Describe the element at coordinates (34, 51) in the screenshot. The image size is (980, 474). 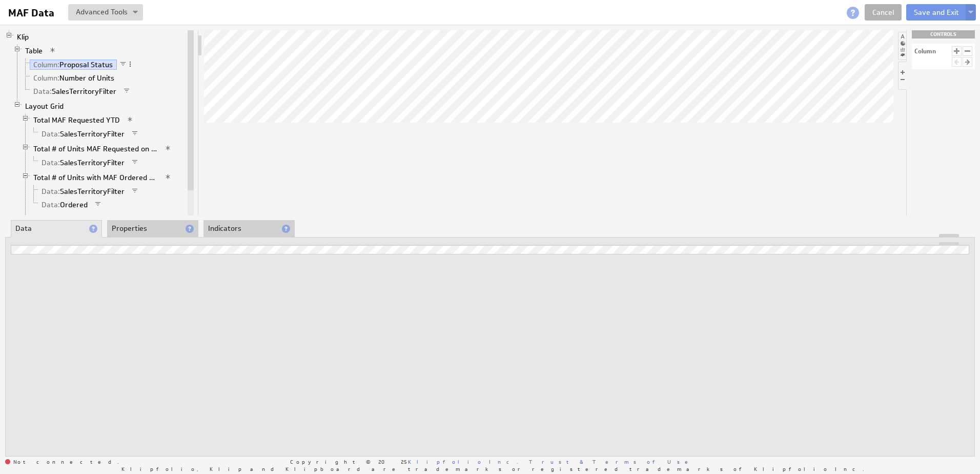
I see `a: Table` at that location.